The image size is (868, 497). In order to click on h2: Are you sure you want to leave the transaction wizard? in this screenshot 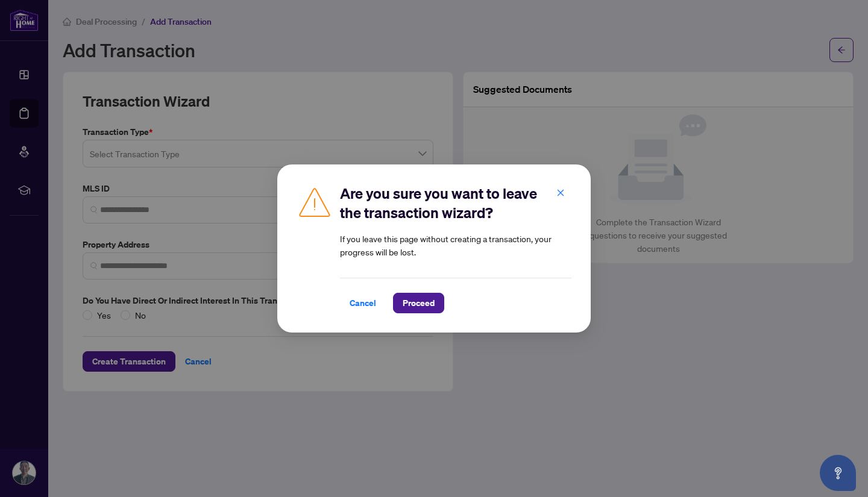, I will do `click(456, 203)`.